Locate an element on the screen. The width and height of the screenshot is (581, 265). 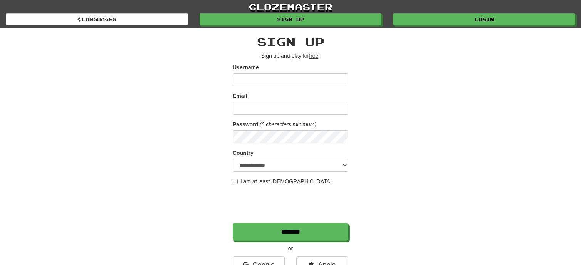
a: Login is located at coordinates (484, 19).